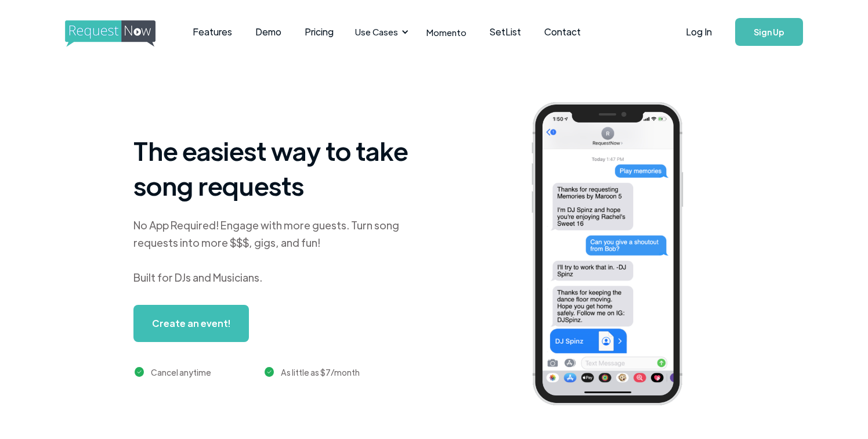 This screenshot has width=868, height=439. What do you see at coordinates (181, 373) in the screenshot?
I see `div: Cancel anytime` at bounding box center [181, 373].